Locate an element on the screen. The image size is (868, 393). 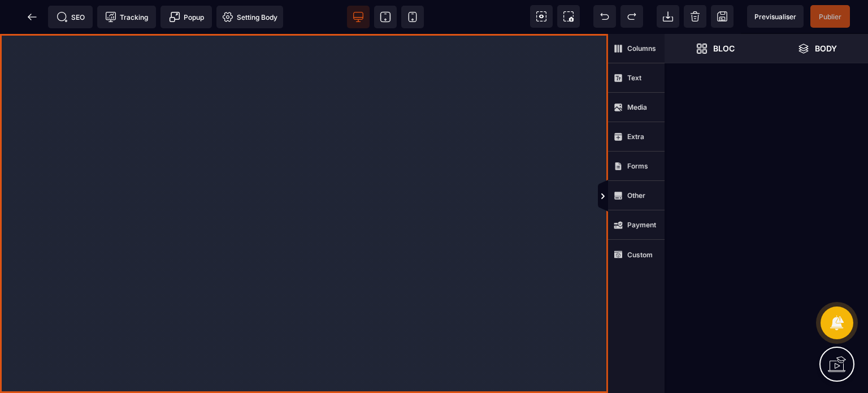
strong: Body is located at coordinates (826, 48).